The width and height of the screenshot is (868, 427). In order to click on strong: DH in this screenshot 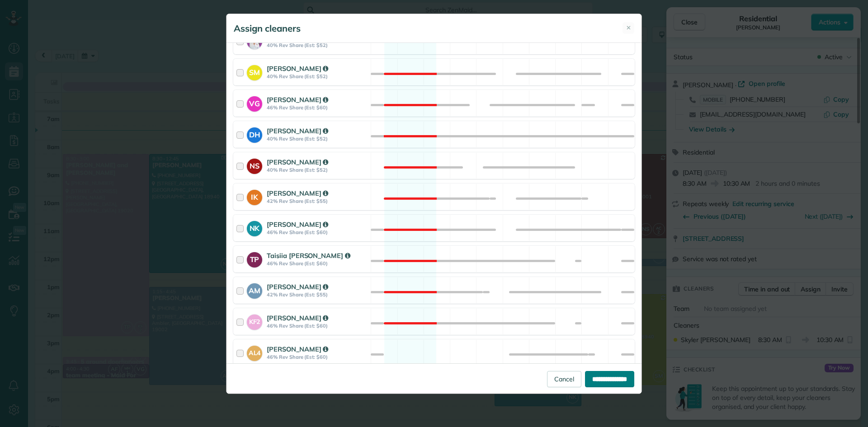, I will do `click(255, 134)`.